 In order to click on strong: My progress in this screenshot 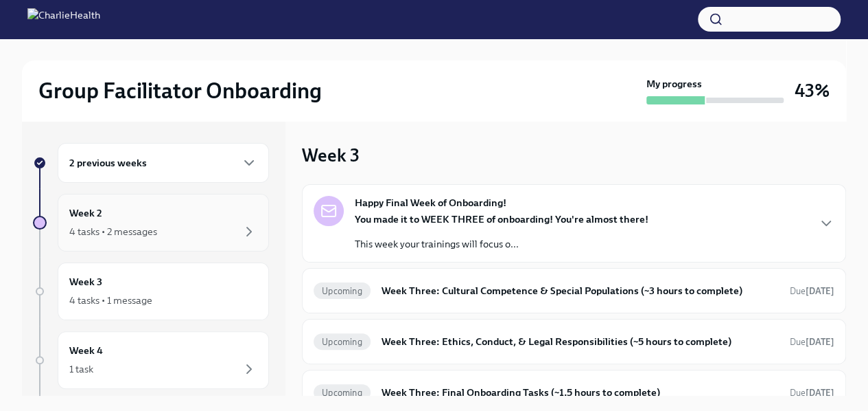, I will do `click(674, 84)`.